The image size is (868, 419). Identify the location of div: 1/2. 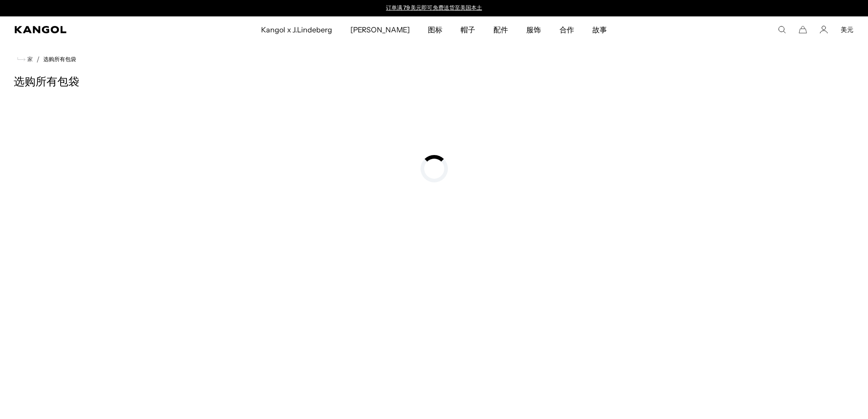
(433, 8).